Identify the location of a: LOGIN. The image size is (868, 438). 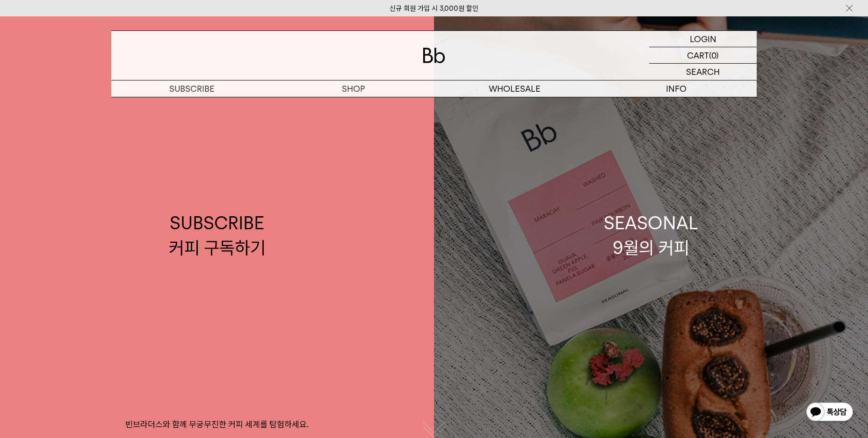
(703, 39).